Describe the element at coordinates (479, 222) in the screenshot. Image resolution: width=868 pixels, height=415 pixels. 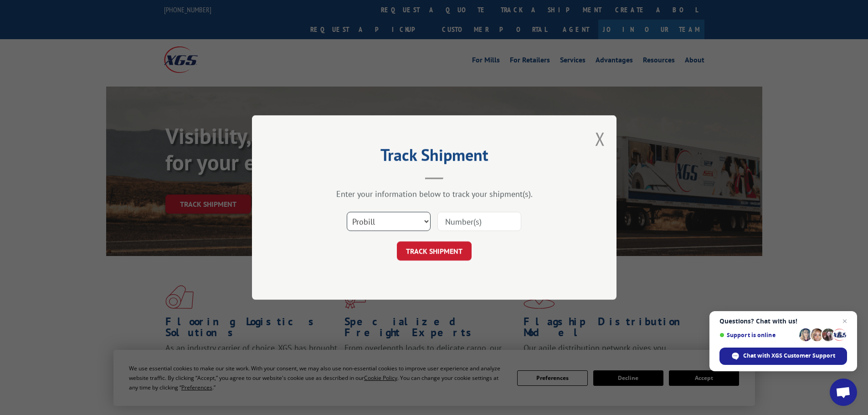
I see `input: Number(s)` at that location.